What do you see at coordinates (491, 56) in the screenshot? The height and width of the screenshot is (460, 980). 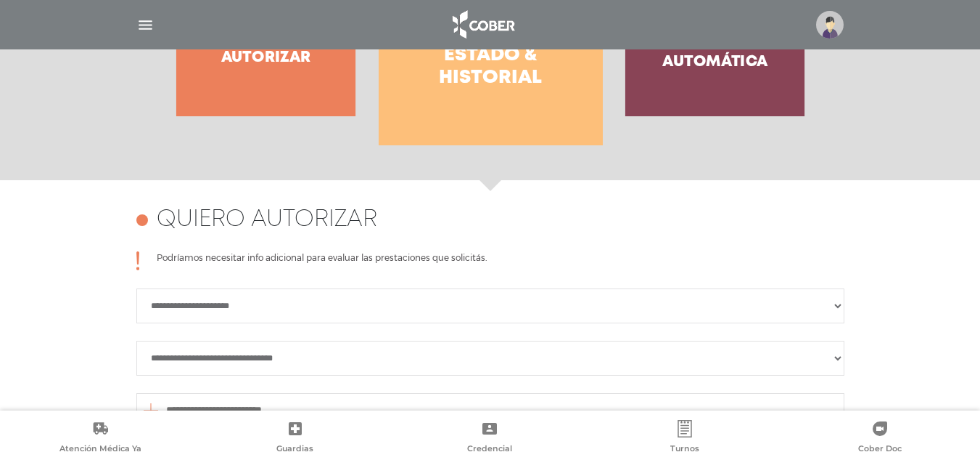 I see `h4: Consulta estado & historial` at bounding box center [491, 56].